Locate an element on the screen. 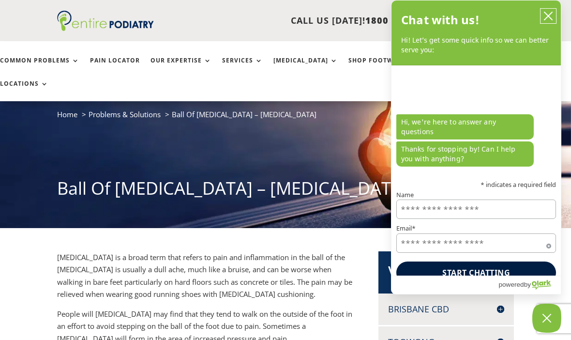 Image resolution: width=571 pixels, height=340 pixels. button: Start chatting is located at coordinates (476, 272).